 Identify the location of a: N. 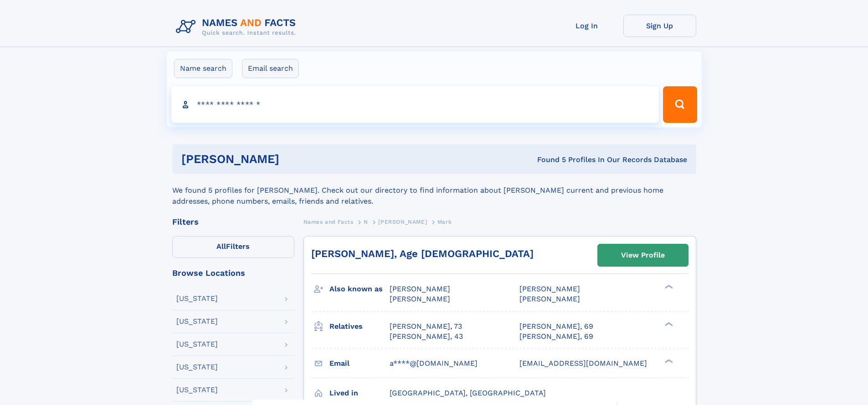
(366, 222).